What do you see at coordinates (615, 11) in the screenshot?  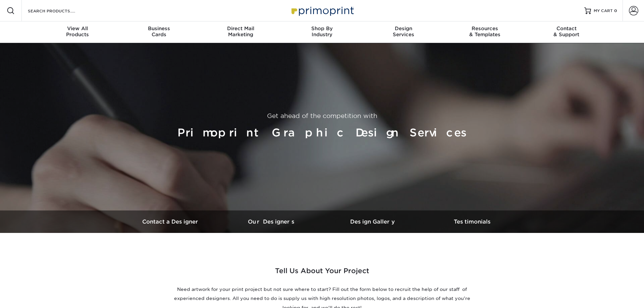 I see `span: 0` at bounding box center [615, 11].